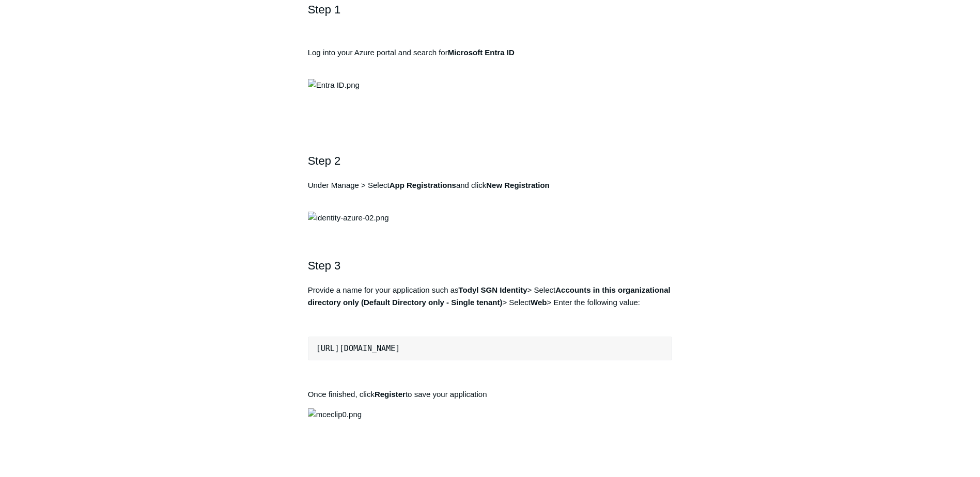 The height and width of the screenshot is (477, 980). I want to click on h2: Step 2, so click(490, 161).